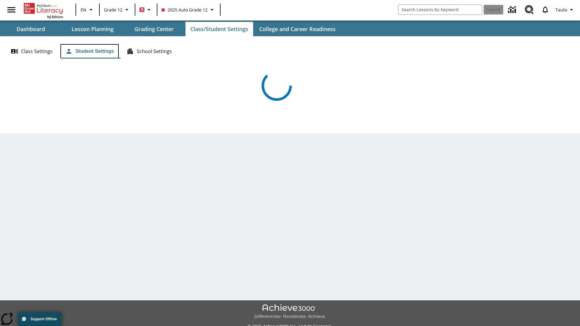 This screenshot has width=580, height=326. Describe the element at coordinates (188, 10) in the screenshot. I see `button: Class: 2025 Auto Grade 12, Select your class` at that location.